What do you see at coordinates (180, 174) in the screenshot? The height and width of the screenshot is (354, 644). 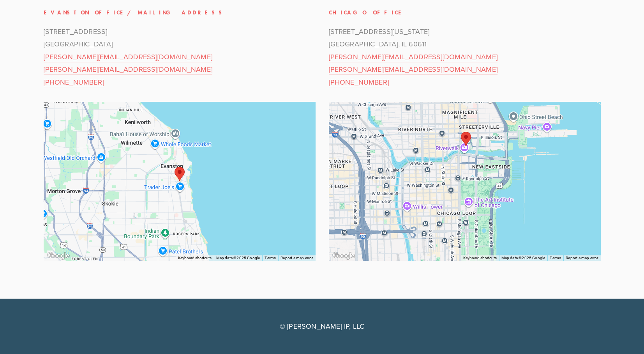 I see `div: Steger IP 1603 Orrington Ave Suite 600 Evanston, IL 60201, United States` at bounding box center [180, 174].